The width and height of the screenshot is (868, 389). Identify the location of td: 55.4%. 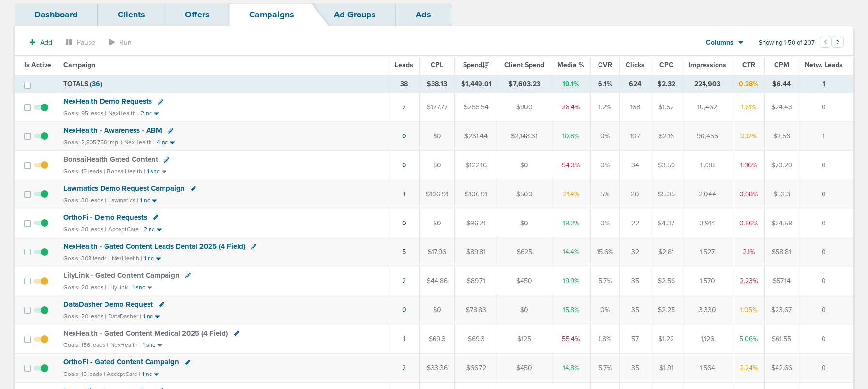
(571, 339).